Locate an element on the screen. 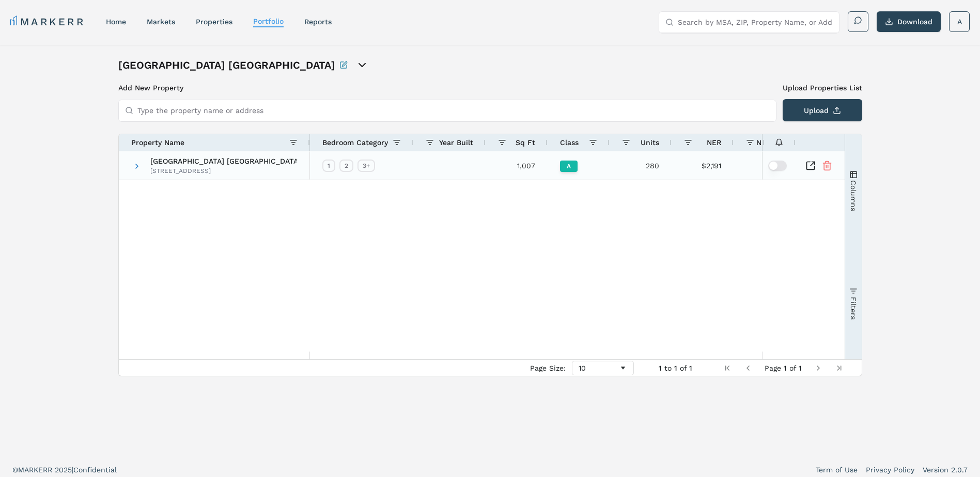  span: Units is located at coordinates (650, 142).